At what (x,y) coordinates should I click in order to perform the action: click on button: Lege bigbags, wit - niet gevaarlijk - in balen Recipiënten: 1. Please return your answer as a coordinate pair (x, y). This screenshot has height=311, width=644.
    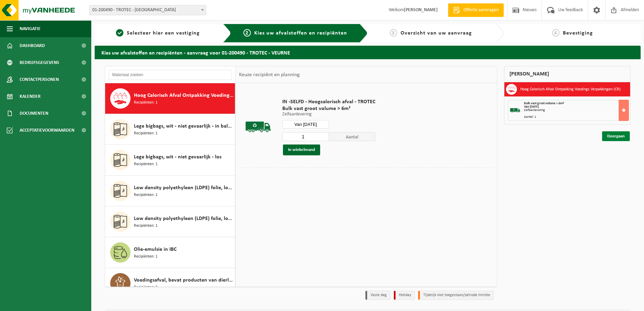
    Looking at the image, I should click on (170, 129).